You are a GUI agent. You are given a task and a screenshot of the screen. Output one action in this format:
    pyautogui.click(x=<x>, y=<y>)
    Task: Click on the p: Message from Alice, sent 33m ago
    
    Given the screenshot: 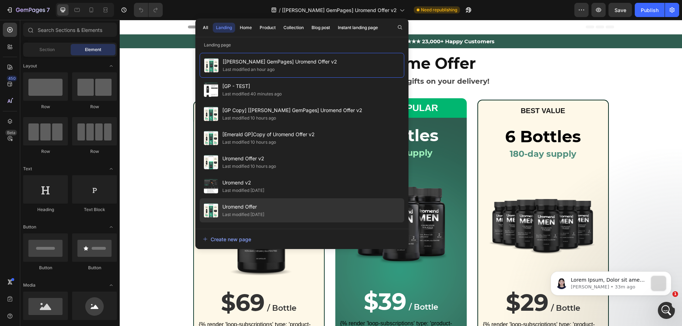 What is the action you would take?
    pyautogui.click(x=69, y=30)
    